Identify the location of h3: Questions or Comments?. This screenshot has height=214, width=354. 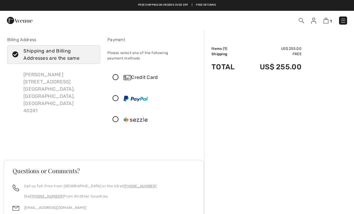
(104, 171).